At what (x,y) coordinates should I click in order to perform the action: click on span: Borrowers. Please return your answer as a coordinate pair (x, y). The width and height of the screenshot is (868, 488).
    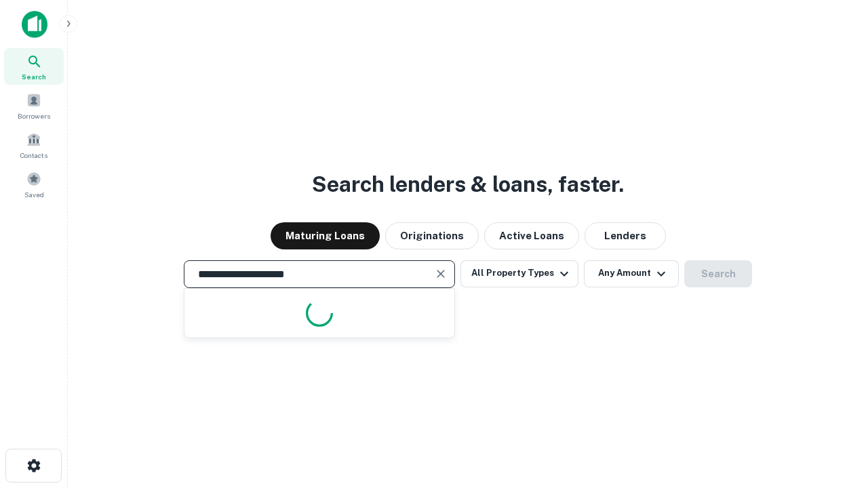
    Looking at the image, I should click on (34, 116).